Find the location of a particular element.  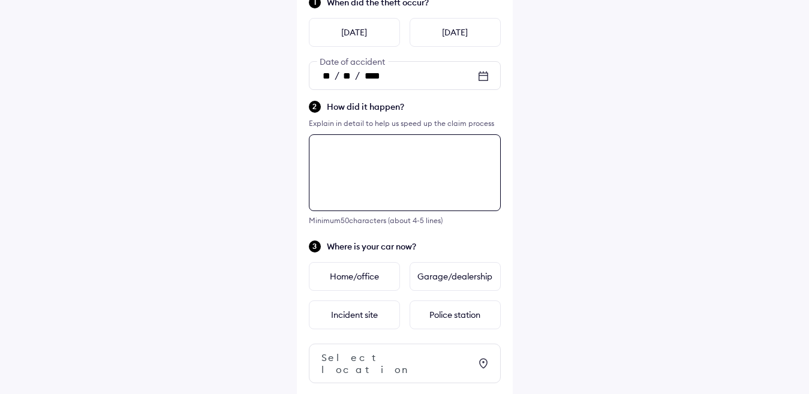

div: Home/office is located at coordinates (354, 276).